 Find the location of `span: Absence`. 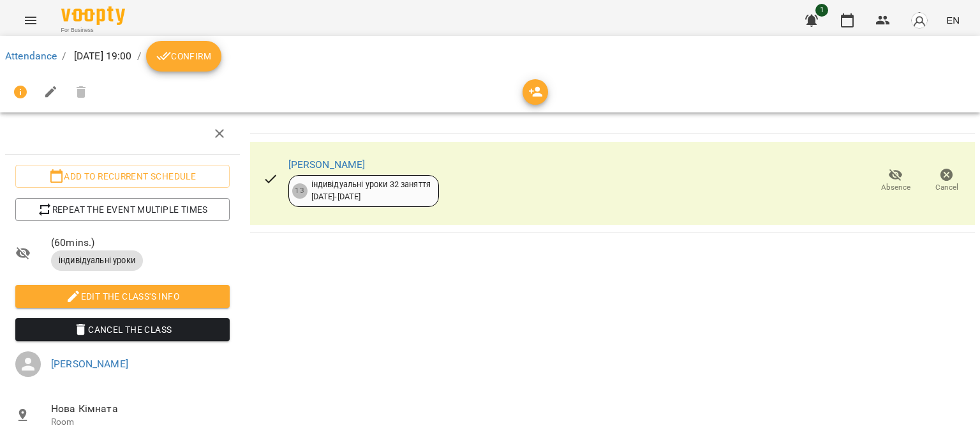

span: Absence is located at coordinates (896, 187).